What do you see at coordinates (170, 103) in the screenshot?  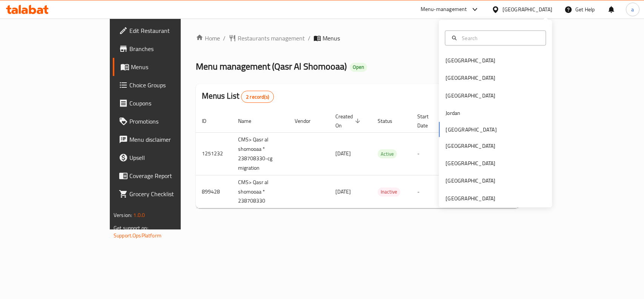 I see `span: Coupons` at bounding box center [170, 103].